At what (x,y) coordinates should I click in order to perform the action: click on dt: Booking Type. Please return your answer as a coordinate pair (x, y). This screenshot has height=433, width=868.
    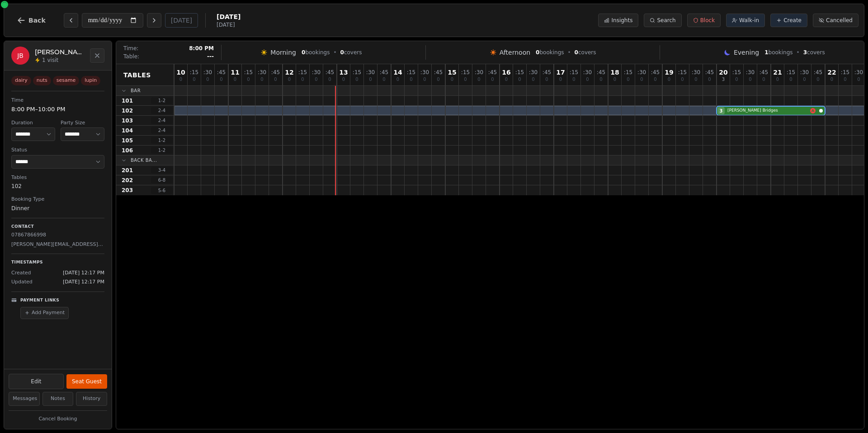
    Looking at the image, I should click on (58, 199).